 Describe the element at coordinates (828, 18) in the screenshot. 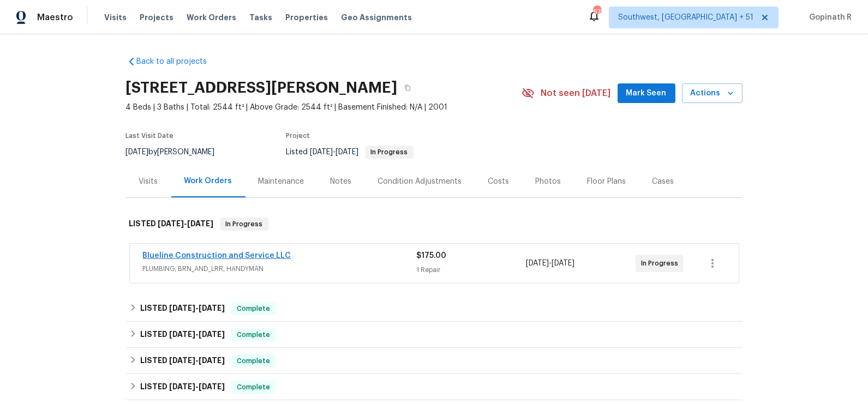

I see `span: Gopinath R` at that location.